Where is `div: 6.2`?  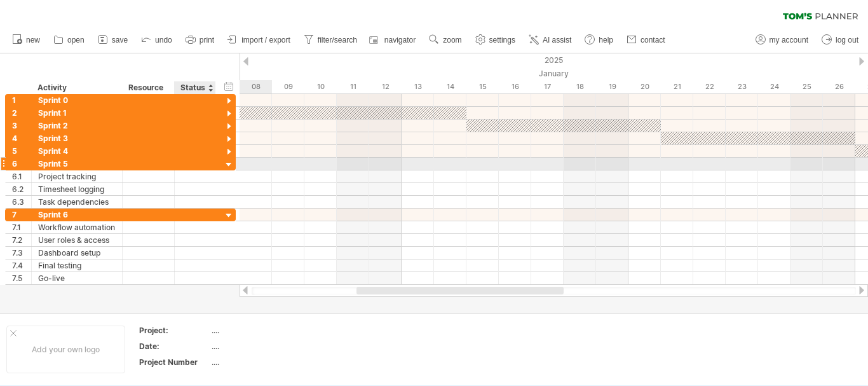 div: 6.2 is located at coordinates (21, 189).